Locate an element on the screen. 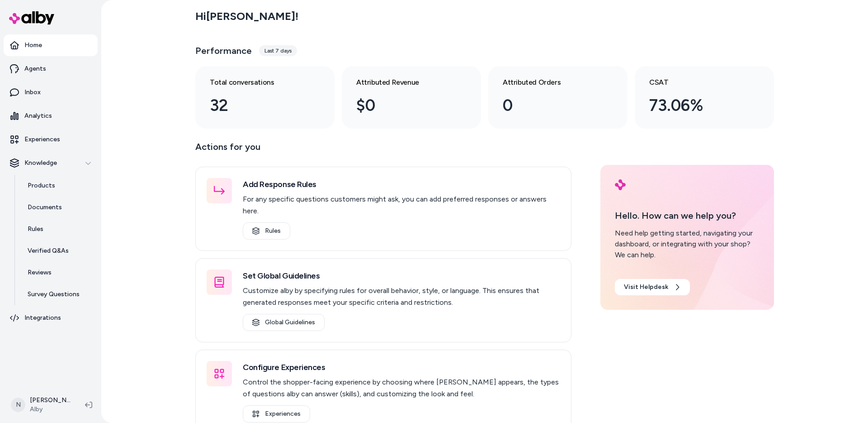  button: Knowledge is located at coordinates (50, 163).